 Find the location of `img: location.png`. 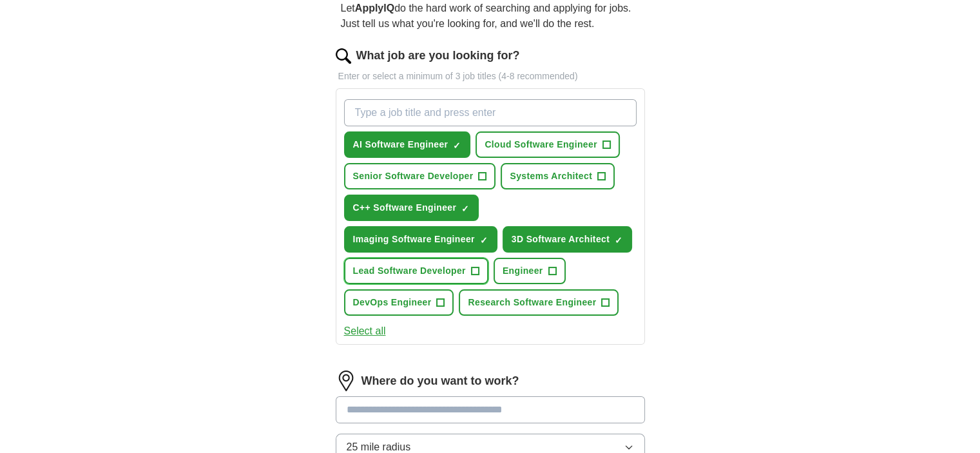

img: location.png is located at coordinates (346, 381).